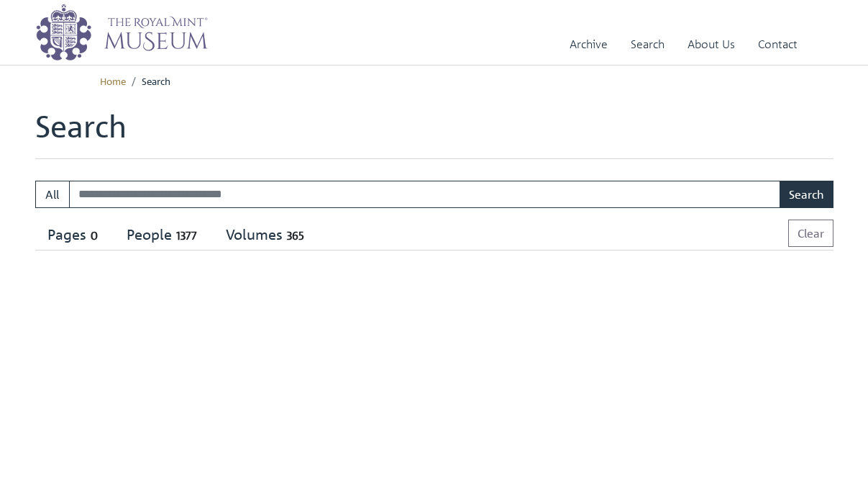 The width and height of the screenshot is (868, 478). What do you see at coordinates (425, 195) in the screenshot?
I see `input: Enter one or more search terms...` at bounding box center [425, 195].